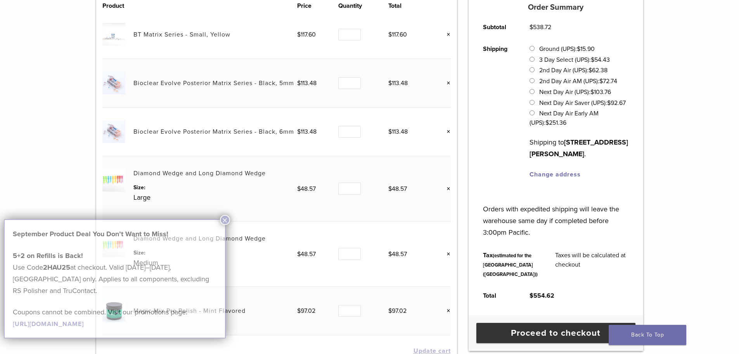 Image resolution: width=739 pixels, height=354 pixels. I want to click on strong: September Product Deal You Don’t Want to Miss!, so click(90, 234).